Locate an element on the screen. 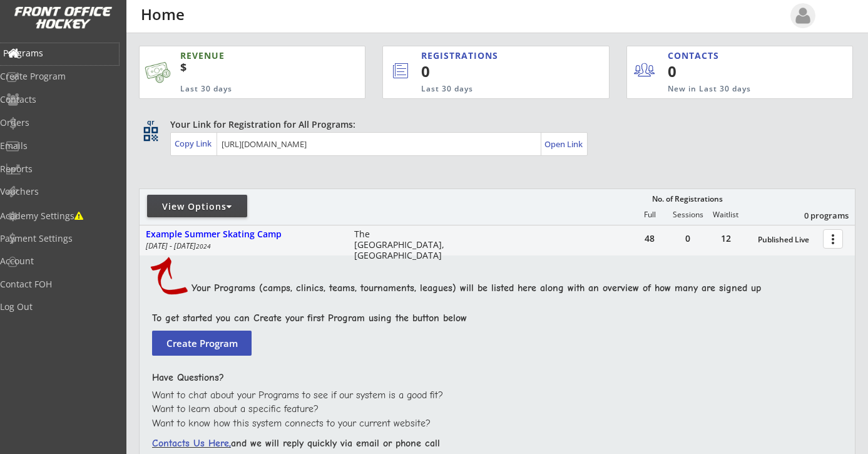  div: and we will reply quickly via email or phone call is located at coordinates (493, 443).